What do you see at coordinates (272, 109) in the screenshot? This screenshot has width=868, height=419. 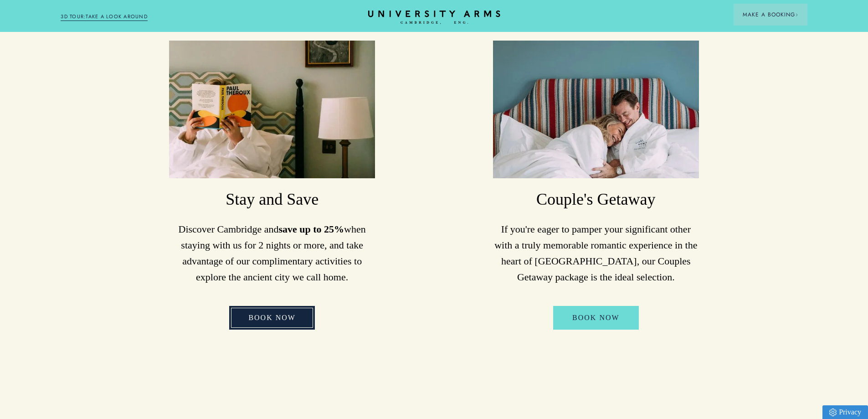 I see `img: image-f4e1a659d97a2c4848935e7cabdbc8898730da6b-4000x6000-jpg` at bounding box center [272, 109].